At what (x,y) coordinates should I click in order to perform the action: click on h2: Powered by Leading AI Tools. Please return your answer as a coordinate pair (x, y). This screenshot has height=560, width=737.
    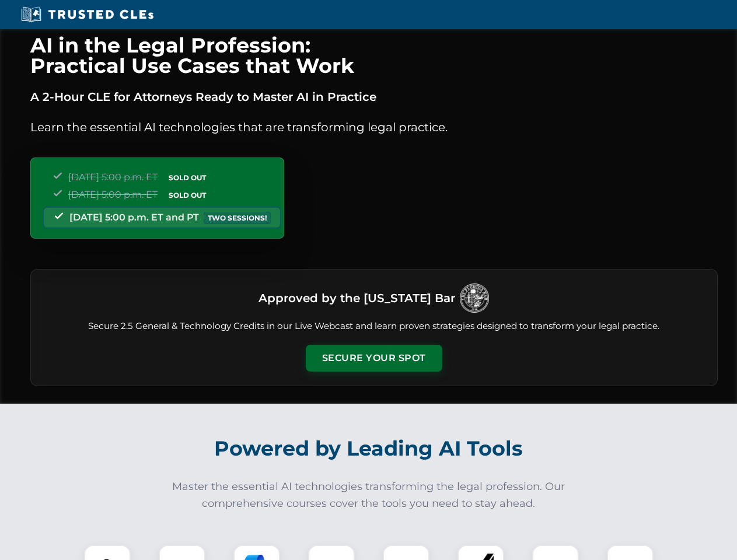
    Looking at the image, I should click on (369, 448).